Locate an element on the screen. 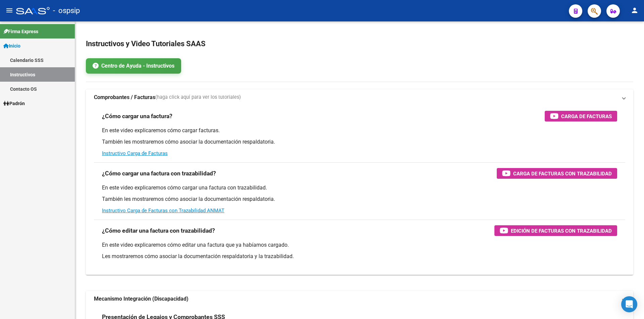 The width and height of the screenshot is (644, 319). span: Firma Express is located at coordinates (21, 32).